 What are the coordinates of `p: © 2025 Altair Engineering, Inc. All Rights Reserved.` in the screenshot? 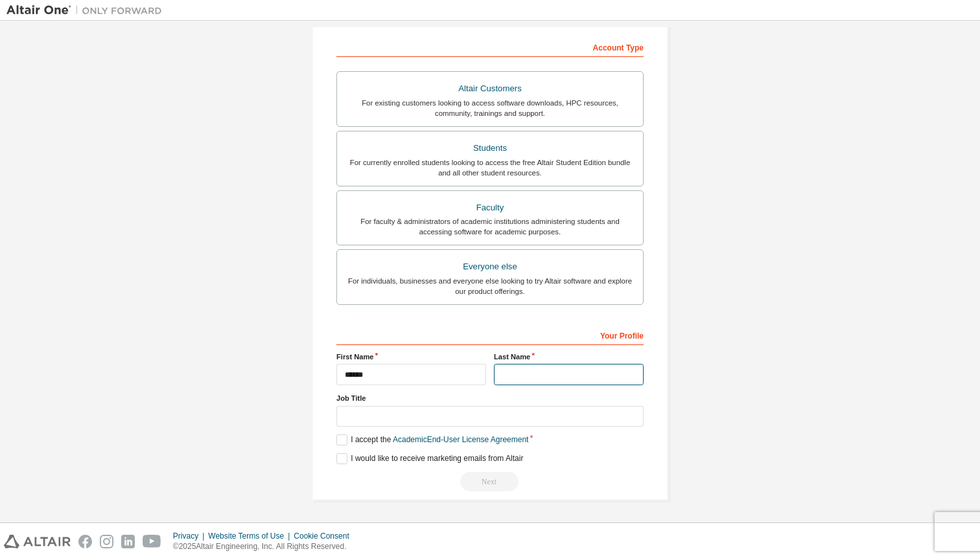 It's located at (265, 546).